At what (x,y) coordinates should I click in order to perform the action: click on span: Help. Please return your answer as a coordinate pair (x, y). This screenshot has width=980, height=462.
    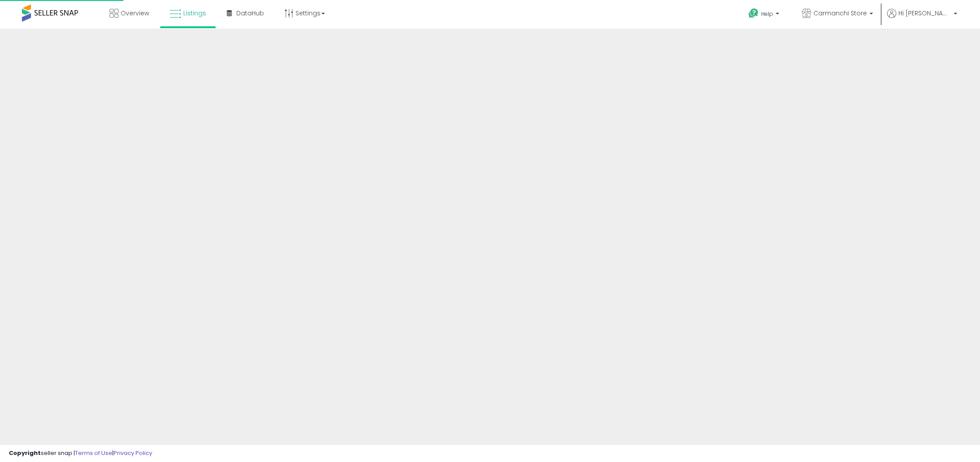
    Looking at the image, I should click on (767, 14).